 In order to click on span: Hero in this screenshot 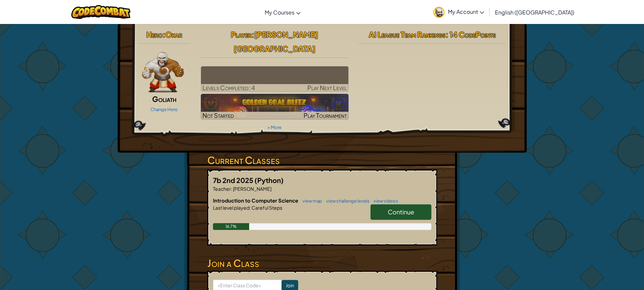, I will do `click(154, 35)`.